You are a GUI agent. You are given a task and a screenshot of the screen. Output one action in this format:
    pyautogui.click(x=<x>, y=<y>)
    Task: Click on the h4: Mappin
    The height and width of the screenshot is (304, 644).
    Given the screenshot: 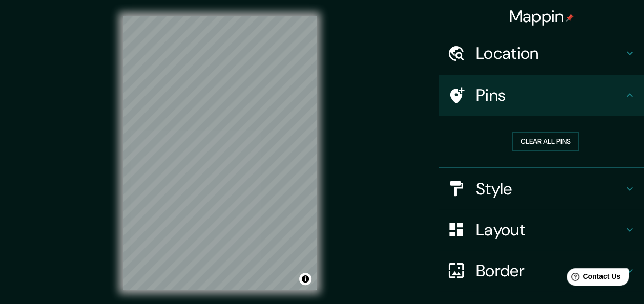 What is the action you would take?
    pyautogui.click(x=542, y=16)
    